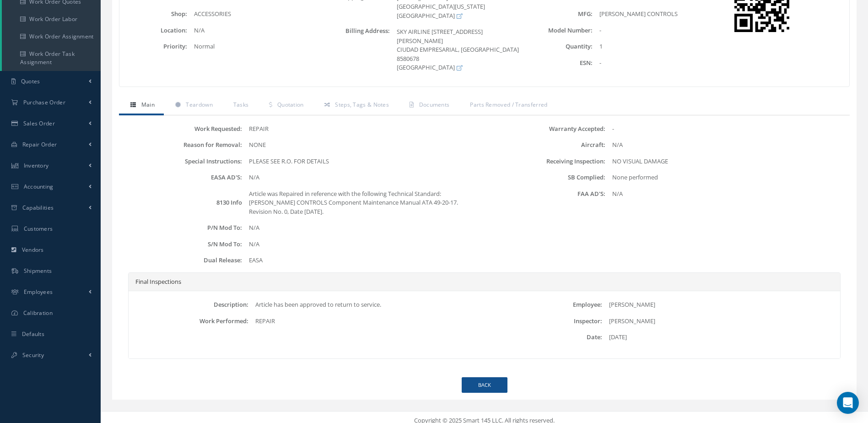  I want to click on span: Inventory, so click(36, 165).